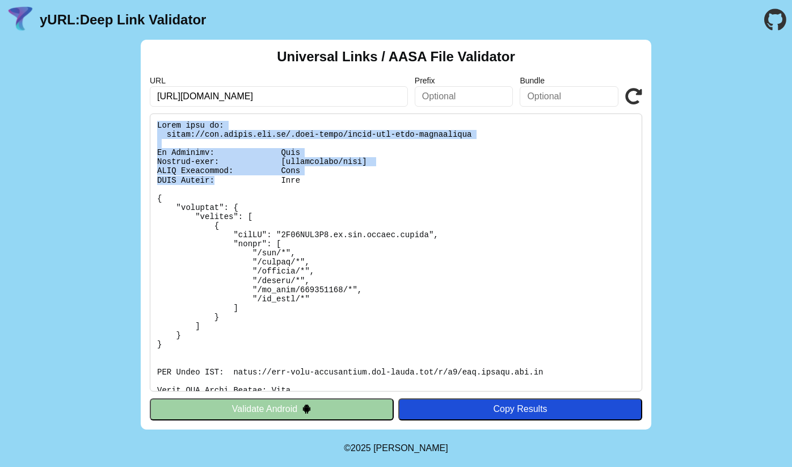  What do you see at coordinates (520, 409) in the screenshot?
I see `div: Copy Results` at bounding box center [520, 409].